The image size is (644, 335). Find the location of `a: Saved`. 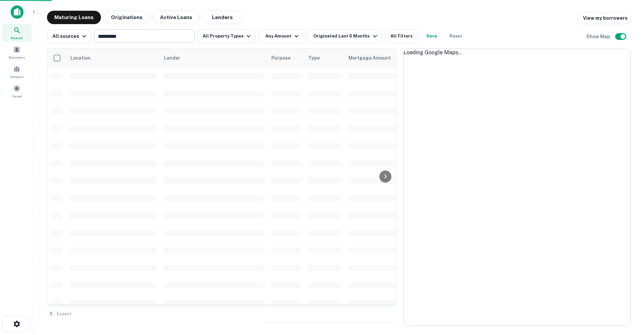

a: Saved is located at coordinates (17, 91).